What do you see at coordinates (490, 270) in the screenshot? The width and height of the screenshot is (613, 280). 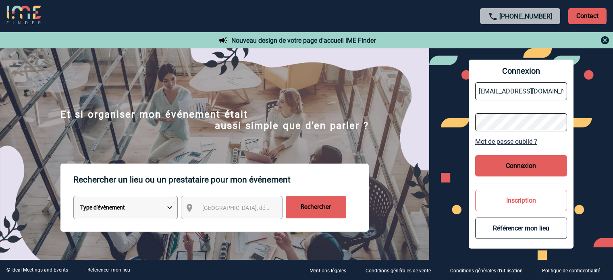 I see `a: Conditions générales d'utilisation` at bounding box center [490, 270].